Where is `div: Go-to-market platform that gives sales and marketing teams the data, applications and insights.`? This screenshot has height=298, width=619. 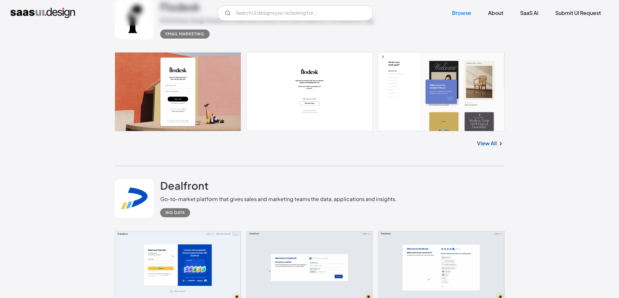 div: Go-to-market platform that gives sales and marketing teams the data, applications and insights. is located at coordinates (278, 199).